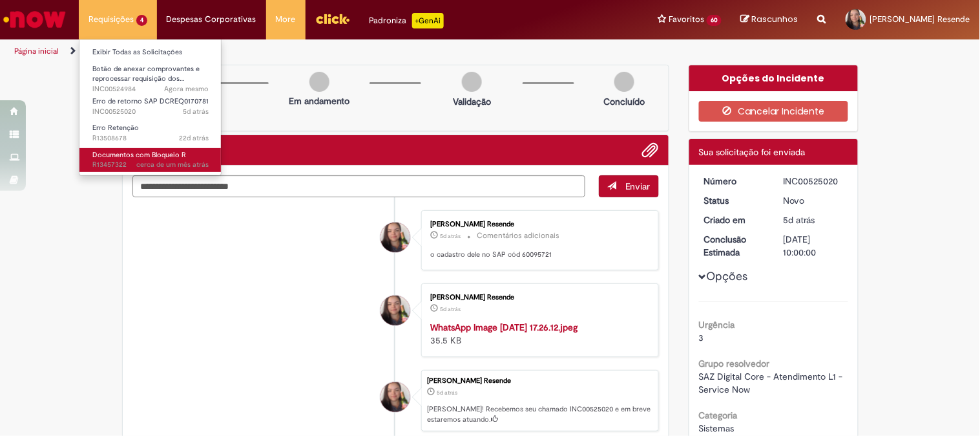 The width and height of the screenshot is (980, 436). What do you see at coordinates (770, 19) in the screenshot?
I see `a: Rascunhos` at bounding box center [770, 19].